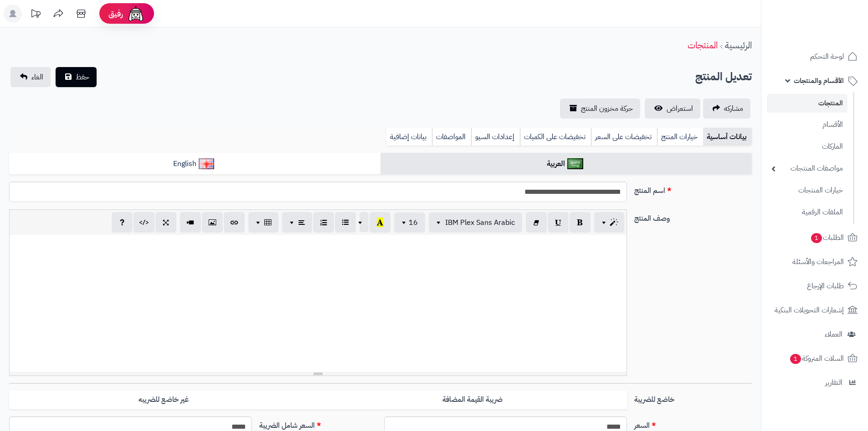  What do you see at coordinates (413, 223) in the screenshot?
I see `span: 16` at bounding box center [413, 223].